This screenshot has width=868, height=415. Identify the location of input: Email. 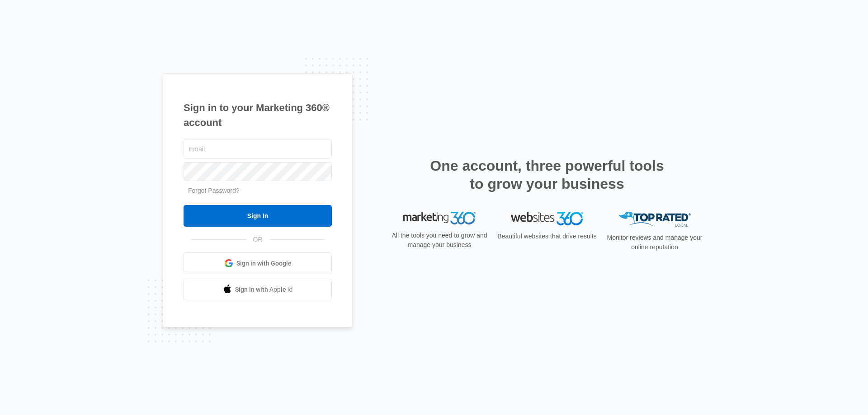
(257, 149).